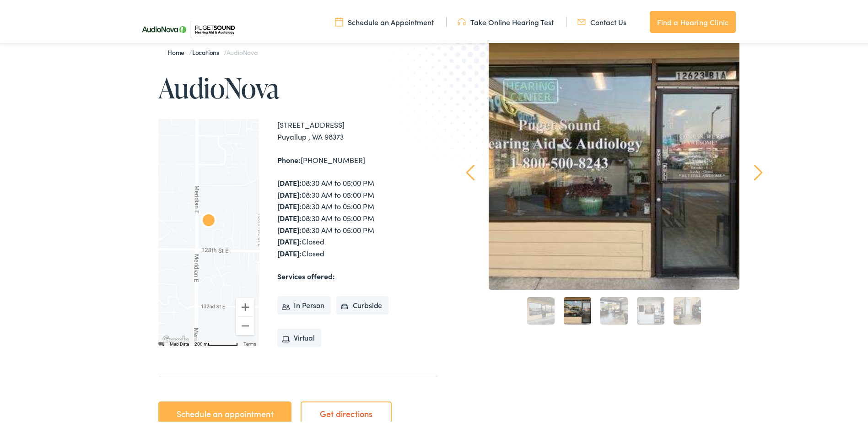 The height and width of the screenshot is (423, 868). What do you see at coordinates (201, 342) in the screenshot?
I see `span: 200 m` at bounding box center [201, 342].